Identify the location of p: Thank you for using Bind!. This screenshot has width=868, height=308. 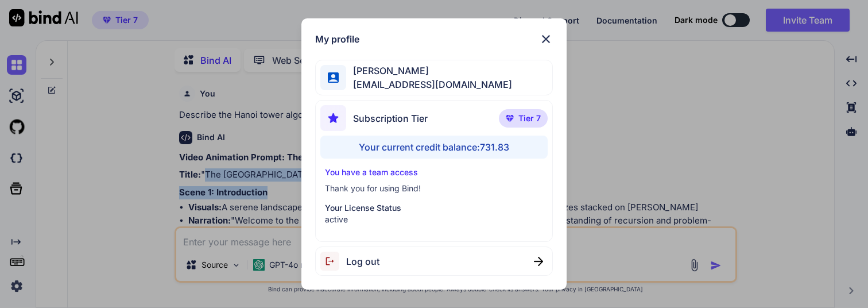
(434, 188).